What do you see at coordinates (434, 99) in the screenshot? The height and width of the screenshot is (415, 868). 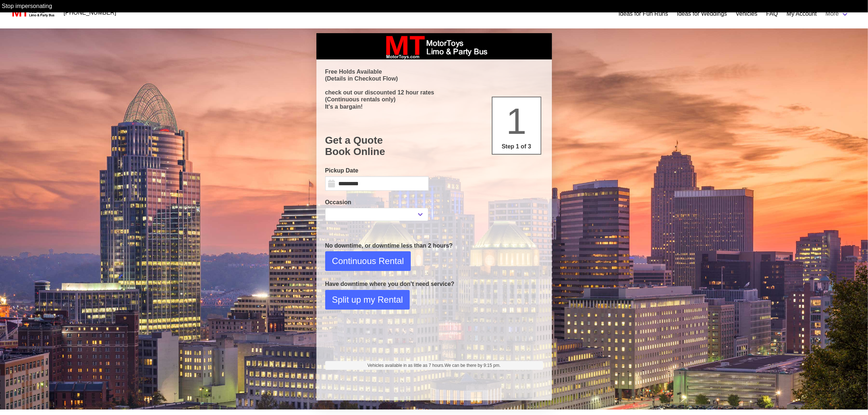 I see `p: (Continuous rentals only)` at bounding box center [434, 99].